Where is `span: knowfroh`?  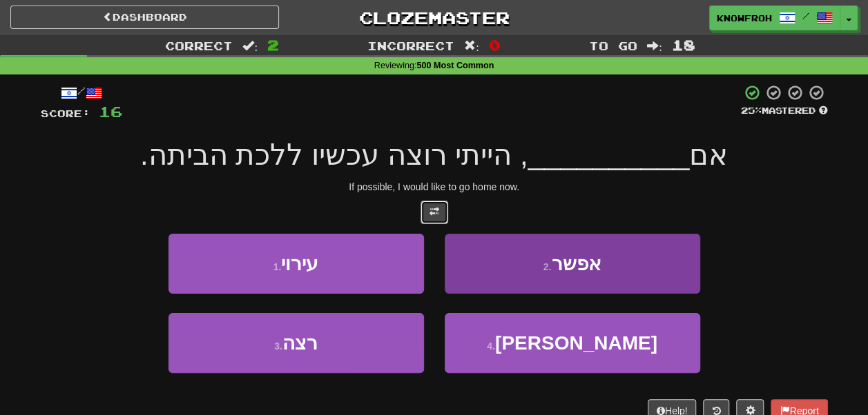 span: knowfroh is located at coordinates (744, 18).